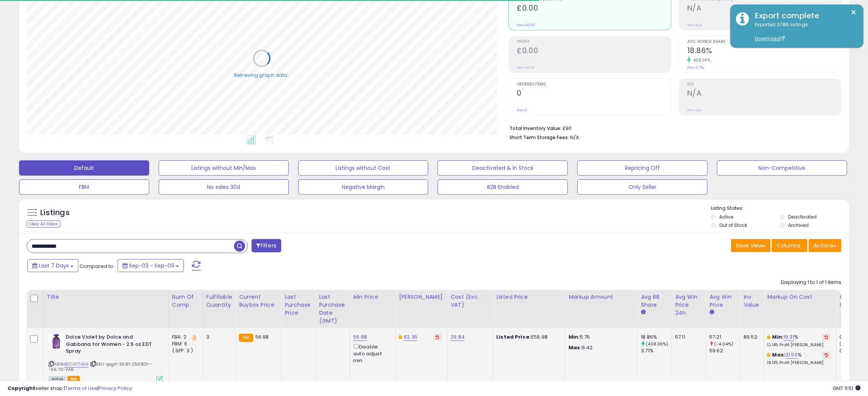 This screenshot has width=868, height=396. Describe the element at coordinates (152, 266) in the screenshot. I see `span: Sep-03 - Sep-09` at that location.